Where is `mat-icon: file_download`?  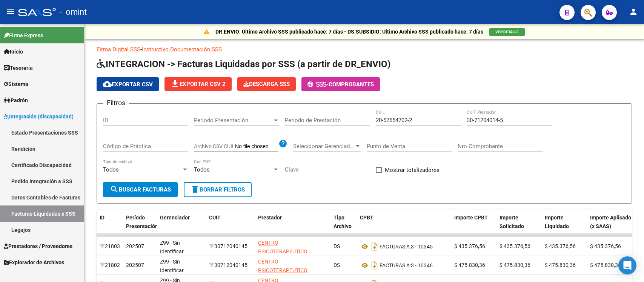
mat-icon: file_download is located at coordinates (175, 84).